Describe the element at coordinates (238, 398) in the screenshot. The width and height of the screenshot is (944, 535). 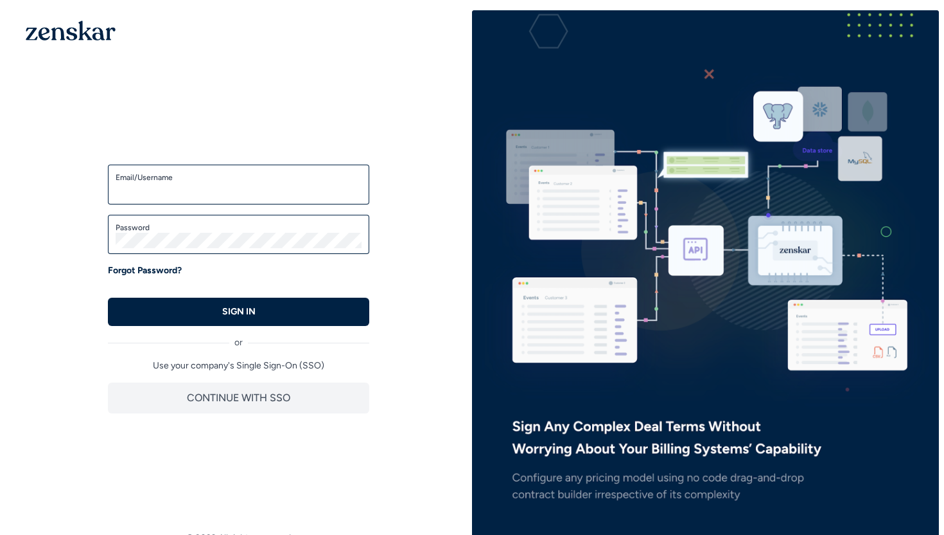
I see `button: CONTINUE WITH SSO` at that location.